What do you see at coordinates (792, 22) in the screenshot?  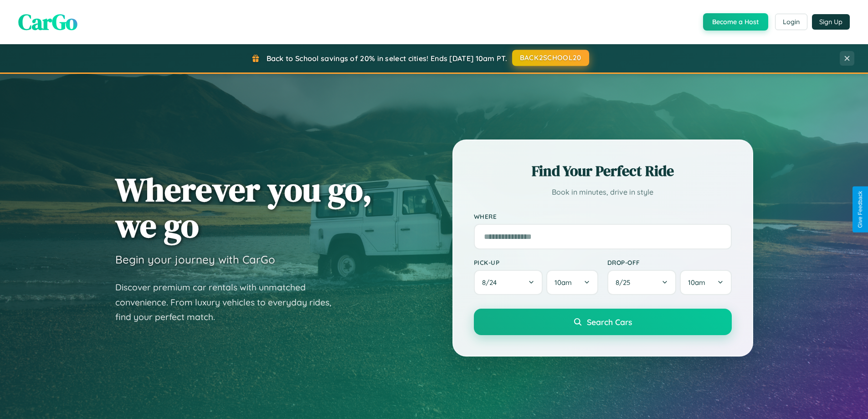 I see `button: Login` at bounding box center [792, 22].